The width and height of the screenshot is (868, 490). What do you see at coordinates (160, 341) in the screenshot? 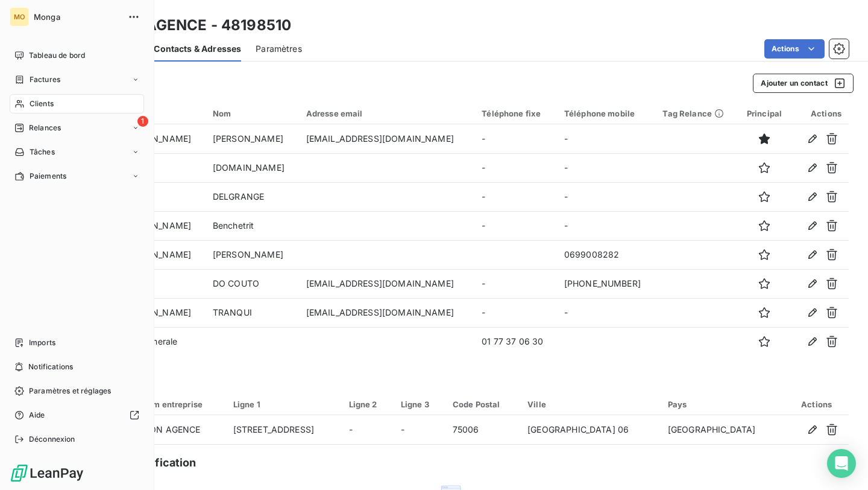
I see `td: ligne generale` at bounding box center [160, 341].